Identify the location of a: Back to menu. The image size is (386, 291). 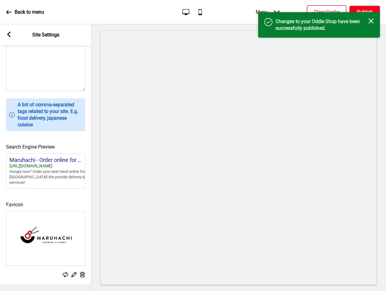
(25, 12).